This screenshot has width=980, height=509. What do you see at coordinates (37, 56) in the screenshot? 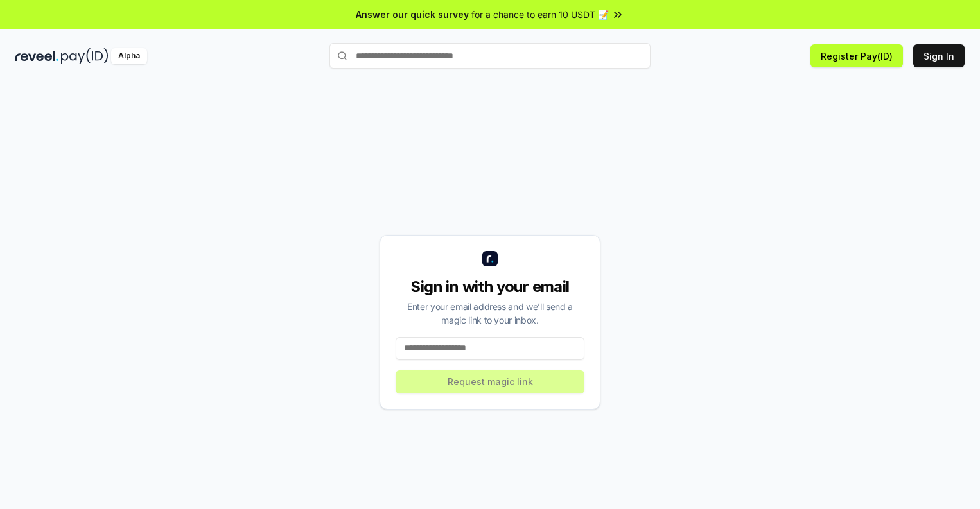
I see `img: reveel_dark` at bounding box center [37, 56].